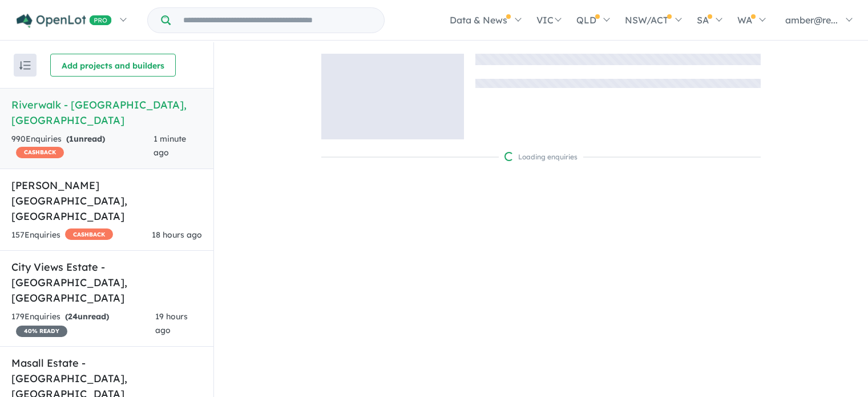 This screenshot has height=397, width=868. Describe the element at coordinates (84, 324) in the screenshot. I see `div: 179 Enquir ies` at that location.